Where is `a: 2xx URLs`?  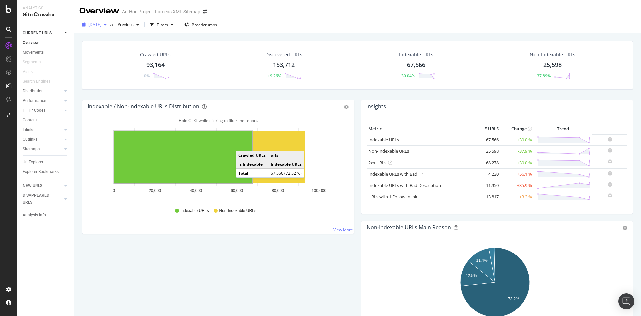 a: 2xx URLs is located at coordinates (377, 163).